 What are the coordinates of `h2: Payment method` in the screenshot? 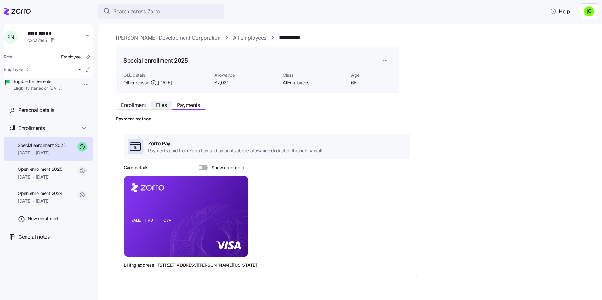 It's located at (354, 119).